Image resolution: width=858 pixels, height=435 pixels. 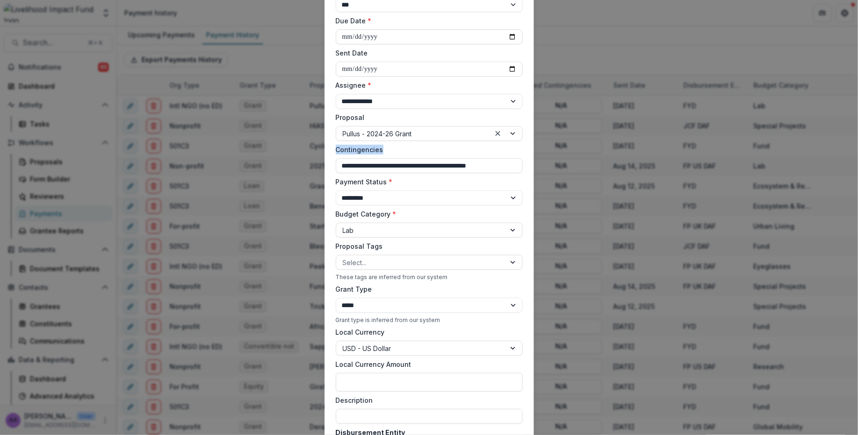 I want to click on label: Budget Category, so click(x=426, y=214).